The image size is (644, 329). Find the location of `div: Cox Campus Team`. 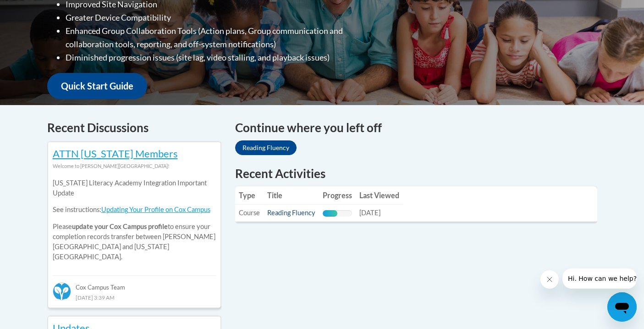

div: Cox Campus Team is located at coordinates (134, 284).